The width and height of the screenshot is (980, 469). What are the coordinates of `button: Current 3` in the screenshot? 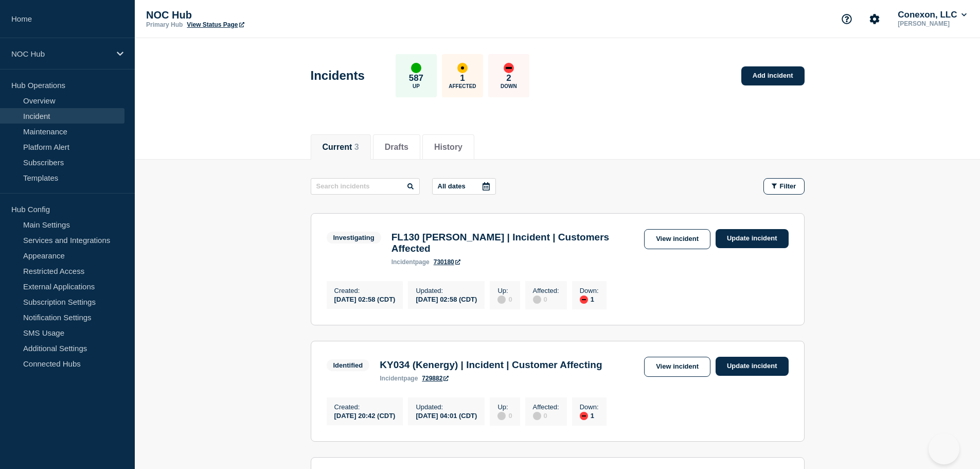 It's located at (341, 147).